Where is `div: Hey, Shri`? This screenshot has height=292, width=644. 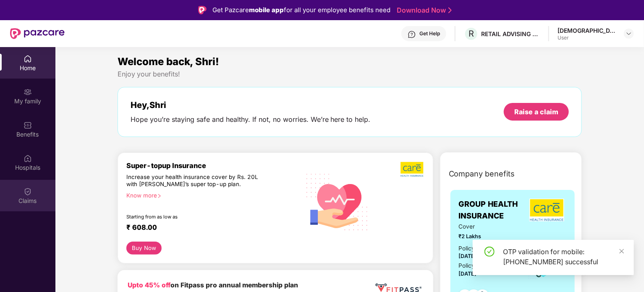 div: Hey, Shri is located at coordinates (251, 105).